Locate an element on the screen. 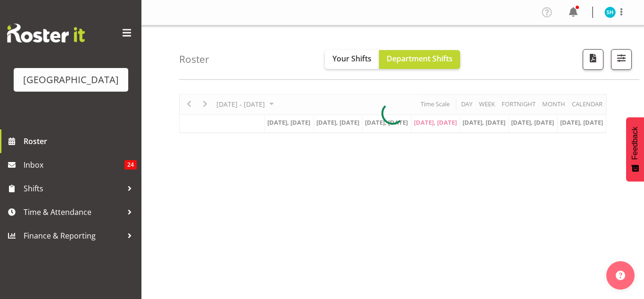 This screenshot has width=644, height=299. img: Rosterit website logo is located at coordinates (46, 33).